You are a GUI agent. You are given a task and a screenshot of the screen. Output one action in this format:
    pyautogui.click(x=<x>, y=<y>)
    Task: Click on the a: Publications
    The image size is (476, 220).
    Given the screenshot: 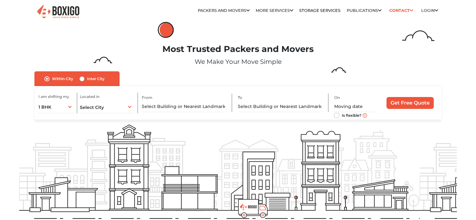 What is the action you would take?
    pyautogui.click(x=364, y=10)
    